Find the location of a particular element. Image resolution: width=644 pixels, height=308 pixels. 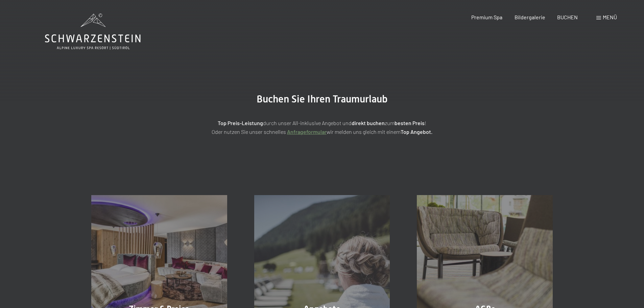

a: Anfrageformular is located at coordinates (307, 131).